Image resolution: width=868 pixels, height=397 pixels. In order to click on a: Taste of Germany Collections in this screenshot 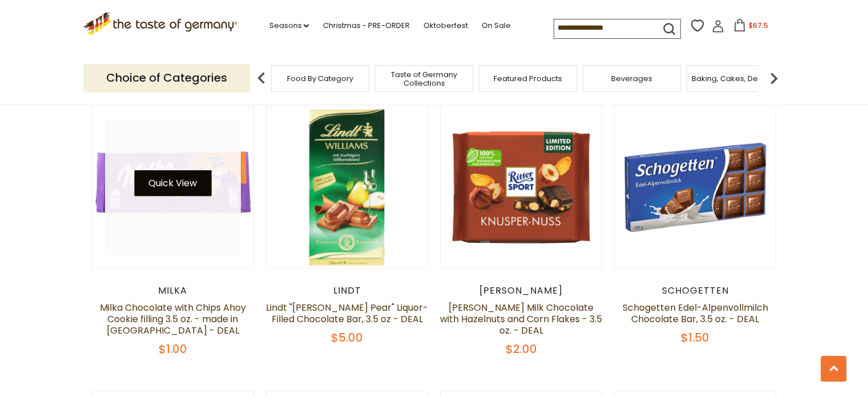, I will do `click(424, 78)`.